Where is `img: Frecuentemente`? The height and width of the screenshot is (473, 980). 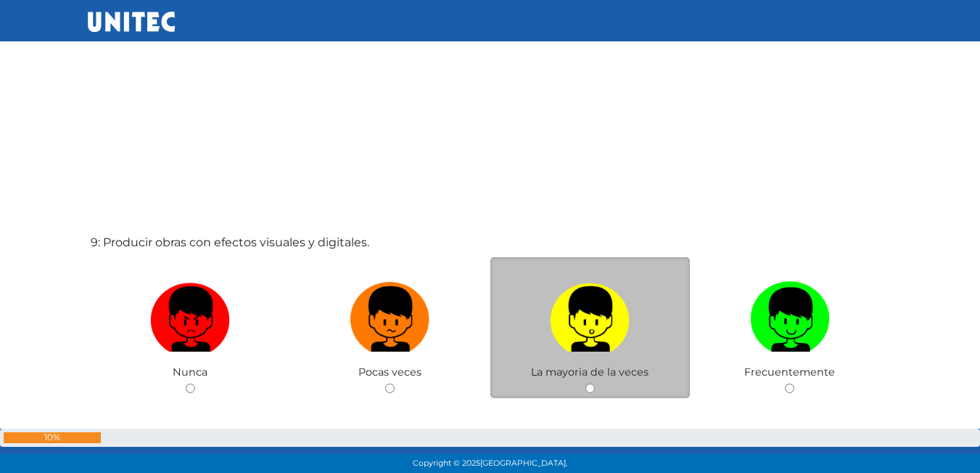 img: Frecuentemente is located at coordinates (790, 313).